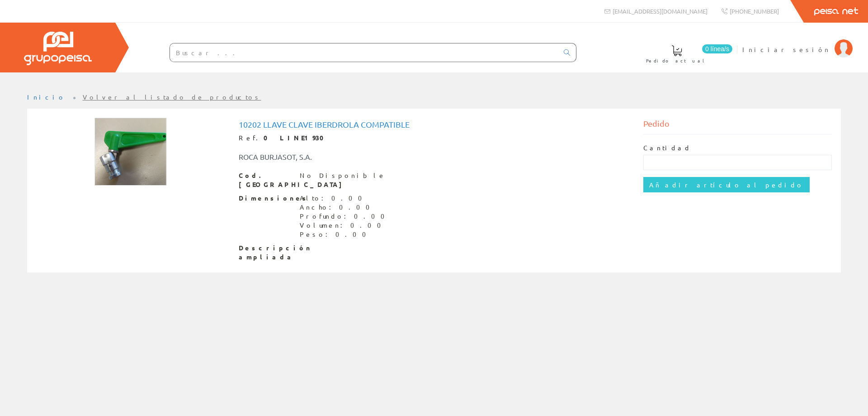  I want to click on div: Alto: 0.00, so click(345, 198).